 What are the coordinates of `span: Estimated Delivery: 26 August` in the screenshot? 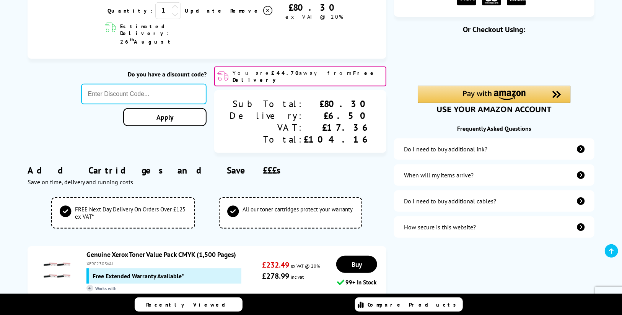 It's located at (168, 34).